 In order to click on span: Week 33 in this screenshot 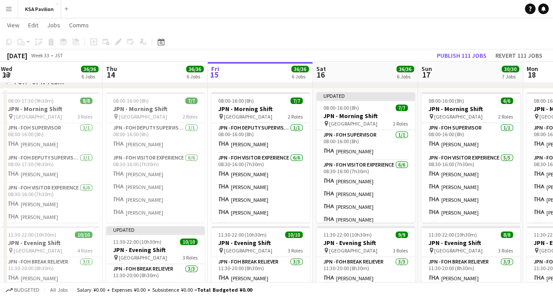, I will do `click(40, 55)`.